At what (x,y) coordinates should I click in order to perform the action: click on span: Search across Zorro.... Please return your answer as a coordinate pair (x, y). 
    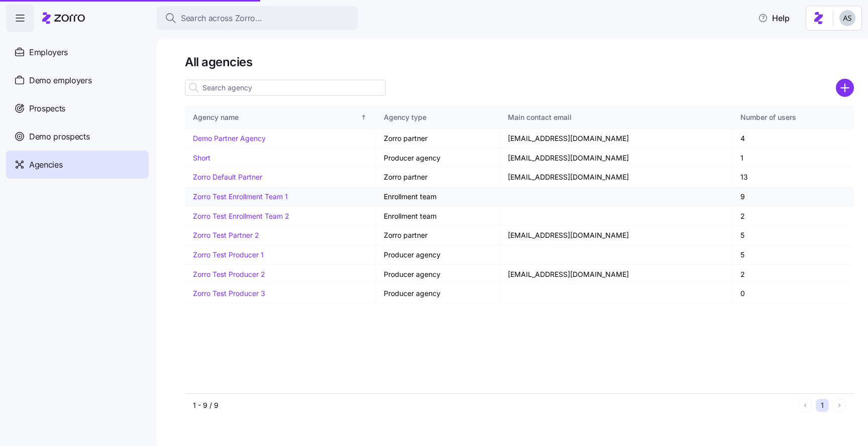
    Looking at the image, I should click on (222, 18).